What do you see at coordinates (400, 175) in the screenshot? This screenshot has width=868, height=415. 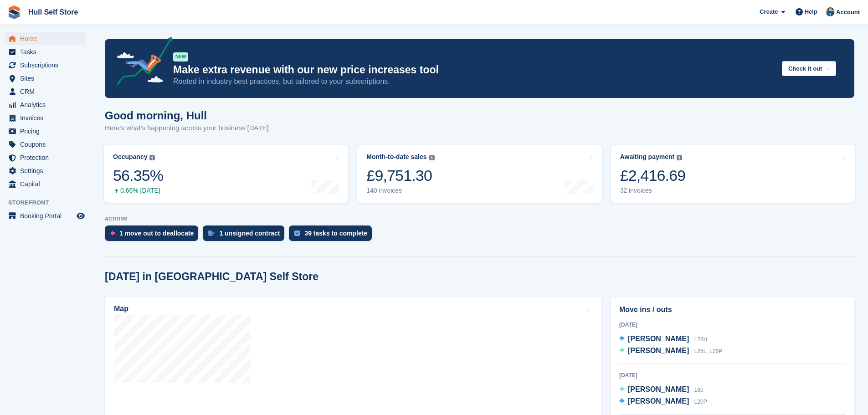 I see `div: £9,751.30` at bounding box center [400, 175].